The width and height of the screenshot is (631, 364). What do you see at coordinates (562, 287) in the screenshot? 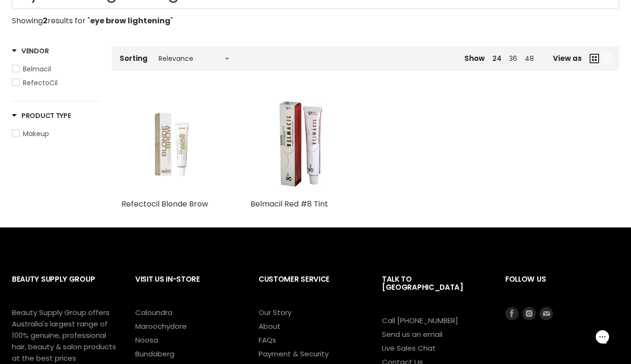
I see `h2: Follow us` at bounding box center [562, 287].